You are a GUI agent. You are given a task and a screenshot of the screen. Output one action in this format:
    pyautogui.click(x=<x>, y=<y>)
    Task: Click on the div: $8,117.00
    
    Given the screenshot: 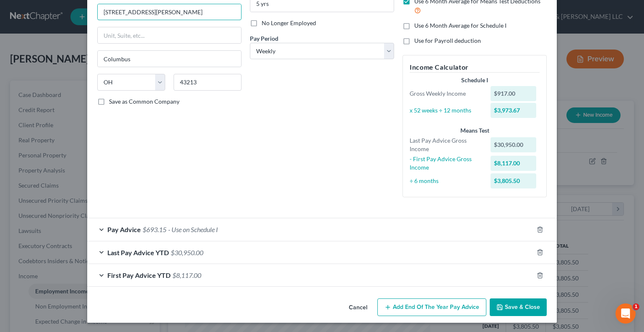 What is the action you would take?
    pyautogui.click(x=514, y=163)
    